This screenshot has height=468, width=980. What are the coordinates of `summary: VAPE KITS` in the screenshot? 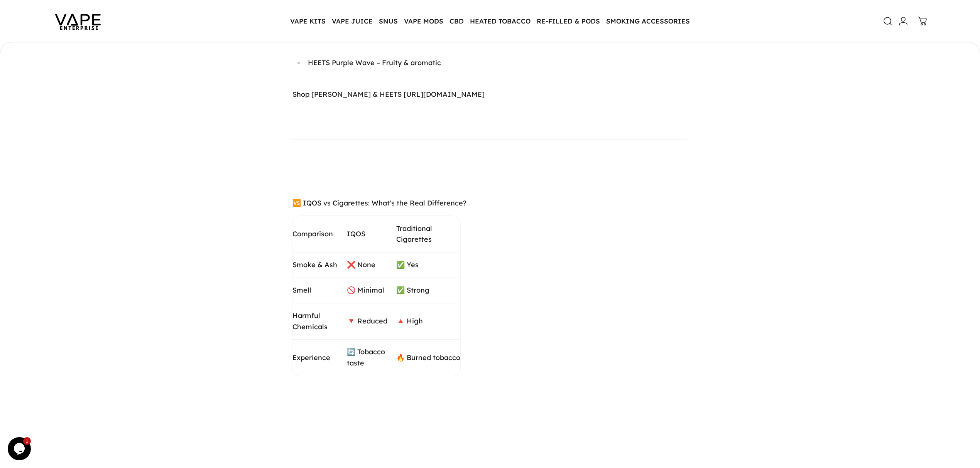 It's located at (308, 21).